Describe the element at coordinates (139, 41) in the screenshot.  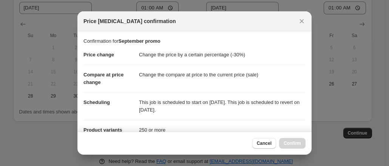
I see `b: September promo` at that location.